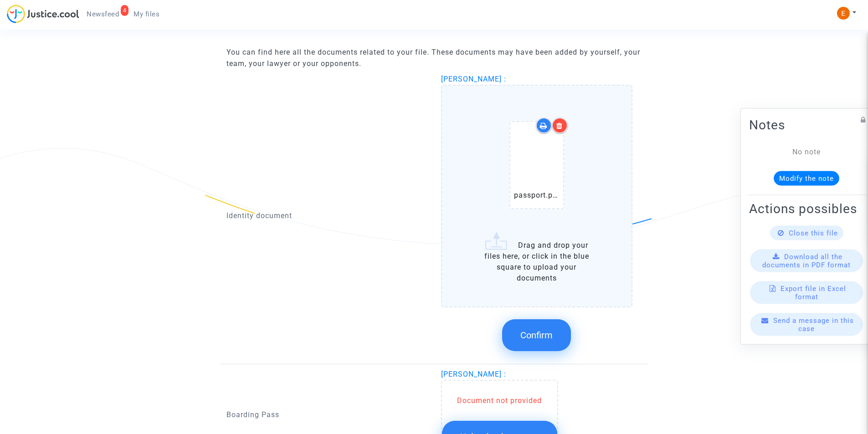  What do you see at coordinates (102, 14) in the screenshot?
I see `a: 4Newsfeed` at bounding box center [102, 14].